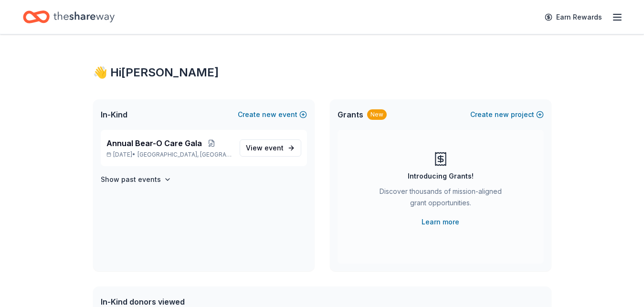  What do you see at coordinates (69, 17) in the screenshot?
I see `a: Home` at bounding box center [69, 17].